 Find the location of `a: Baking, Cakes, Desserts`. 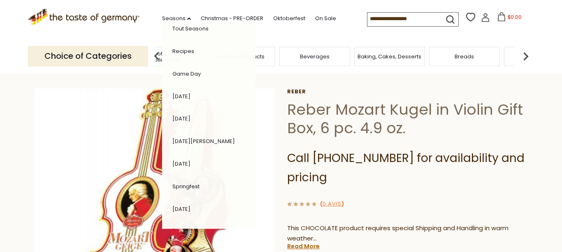

a: Baking, Cakes, Desserts is located at coordinates (389, 56).